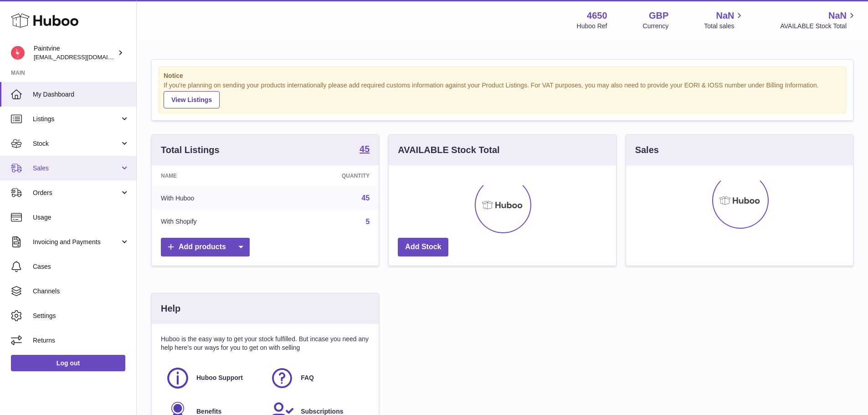 This screenshot has height=415, width=868. Describe the element at coordinates (327, 176) in the screenshot. I see `th: Quantity` at that location.